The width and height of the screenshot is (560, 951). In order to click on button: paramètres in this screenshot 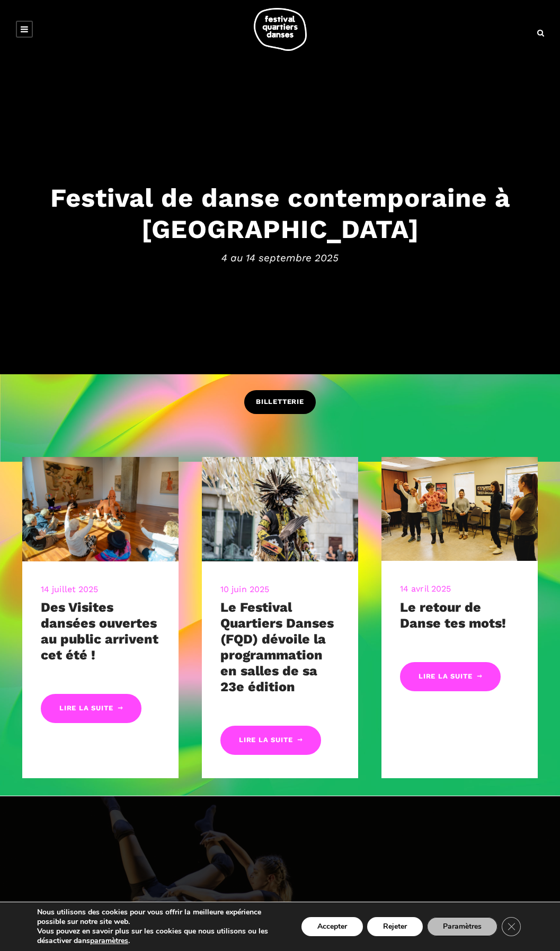, I will do `click(109, 941)`.